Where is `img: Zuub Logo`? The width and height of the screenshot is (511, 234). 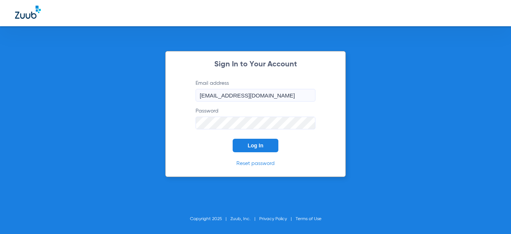
img: Zuub Logo is located at coordinates (28, 12).